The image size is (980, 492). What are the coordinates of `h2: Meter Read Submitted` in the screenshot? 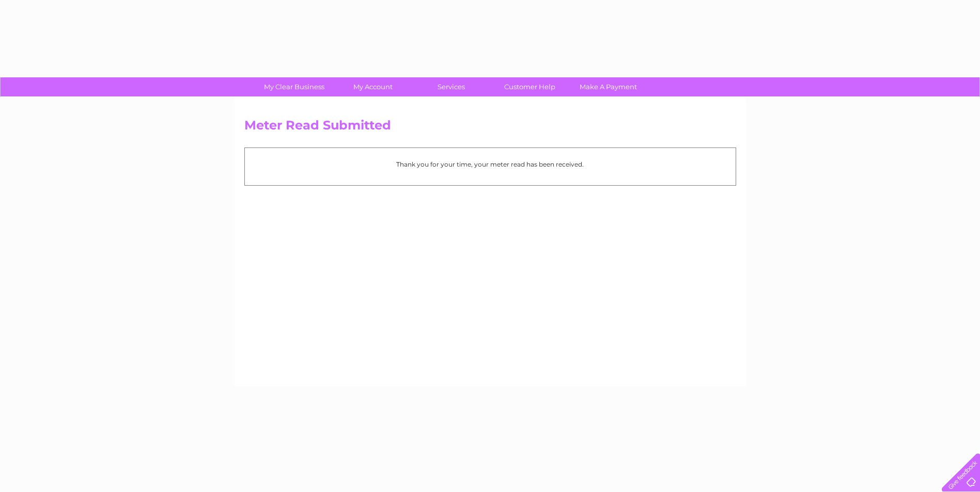 It's located at (490, 128).